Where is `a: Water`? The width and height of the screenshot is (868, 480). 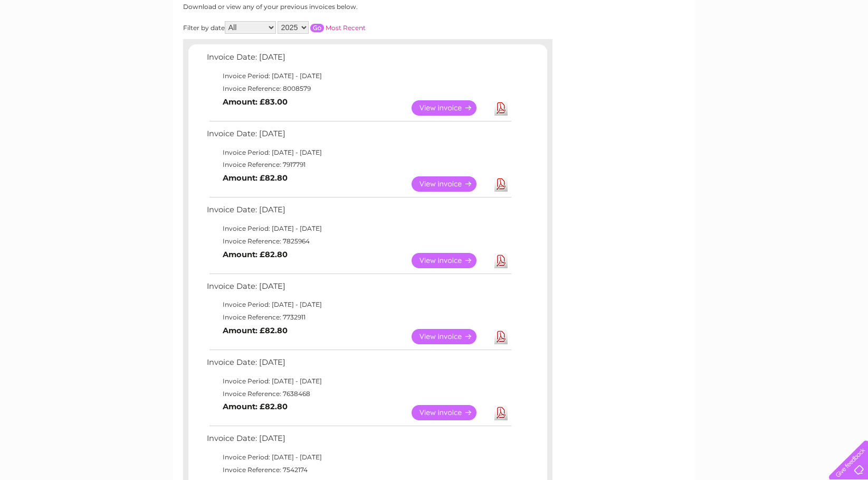 a: Water is located at coordinates (692, 48).